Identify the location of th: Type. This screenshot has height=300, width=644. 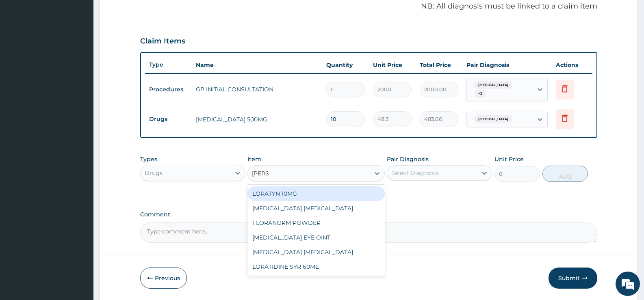
(168, 65).